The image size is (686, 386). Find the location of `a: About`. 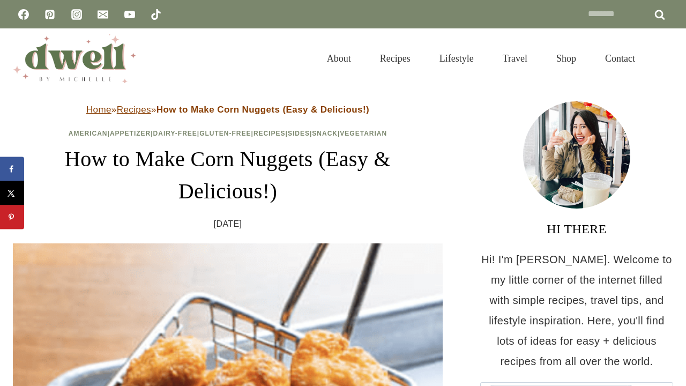

a: About is located at coordinates (339, 58).